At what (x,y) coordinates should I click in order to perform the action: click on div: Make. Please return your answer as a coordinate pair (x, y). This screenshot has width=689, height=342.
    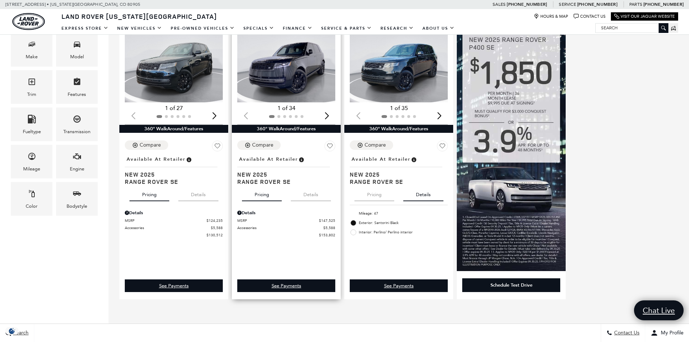
    Looking at the image, I should click on (31, 57).